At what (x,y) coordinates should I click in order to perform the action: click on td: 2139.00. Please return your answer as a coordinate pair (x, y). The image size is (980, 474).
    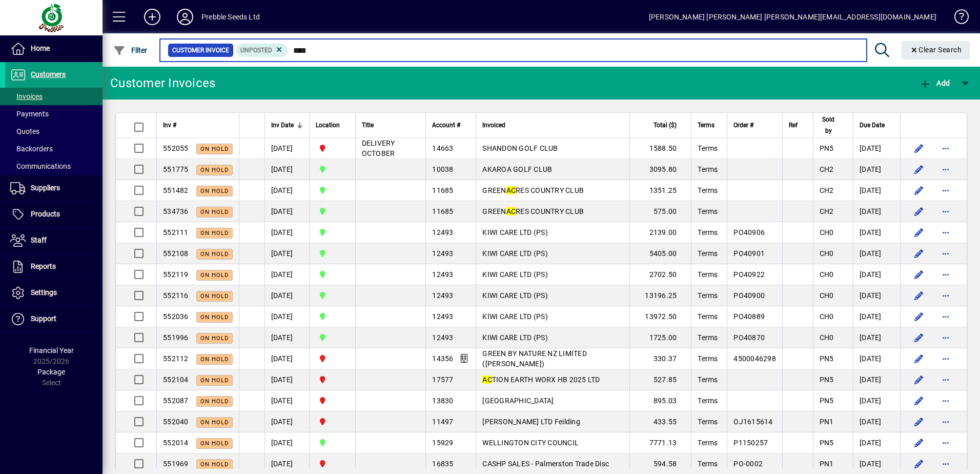
    Looking at the image, I should click on (660, 232).